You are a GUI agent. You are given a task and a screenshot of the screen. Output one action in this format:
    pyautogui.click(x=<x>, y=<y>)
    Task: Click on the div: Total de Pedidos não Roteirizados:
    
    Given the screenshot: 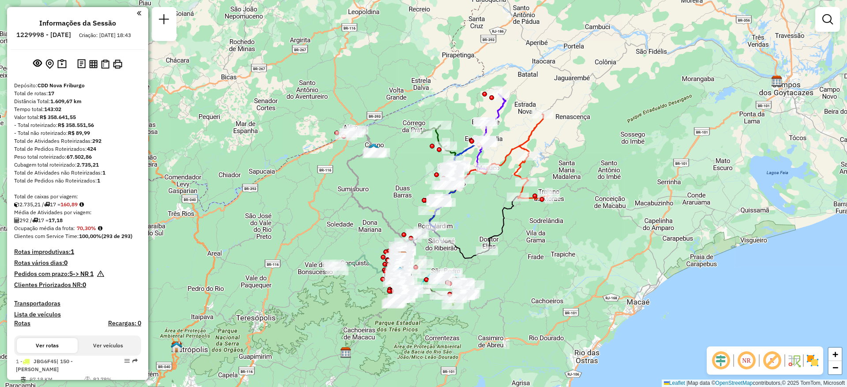 What is the action you would take?
    pyautogui.click(x=78, y=181)
    